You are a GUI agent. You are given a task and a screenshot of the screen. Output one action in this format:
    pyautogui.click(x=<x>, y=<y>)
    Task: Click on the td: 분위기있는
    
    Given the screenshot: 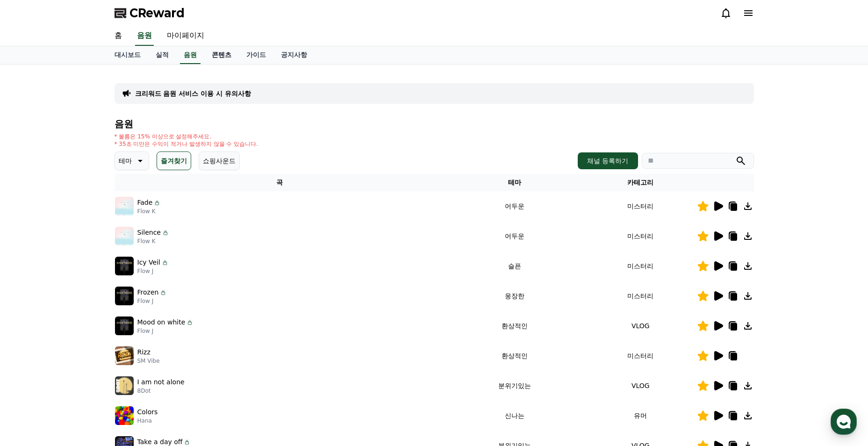 What is the action you would take?
    pyautogui.click(x=515, y=386)
    